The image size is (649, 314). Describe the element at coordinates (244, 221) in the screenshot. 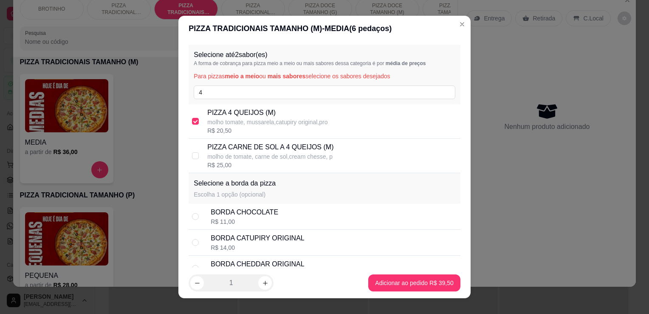

I see `div: R$ 11,00` at that location.